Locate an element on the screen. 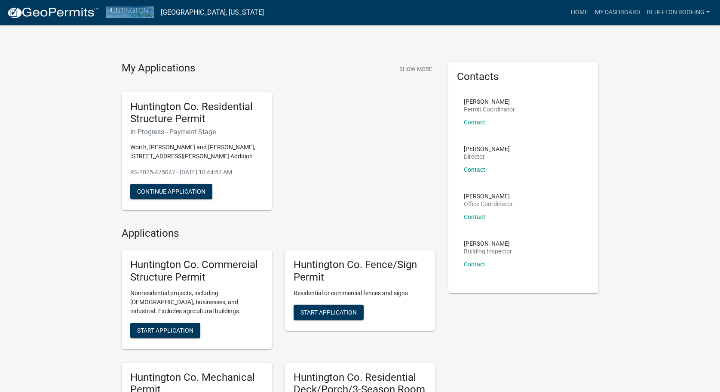 The height and width of the screenshot is (392, 720). img: Huntington County, Indiana is located at coordinates (130, 12).